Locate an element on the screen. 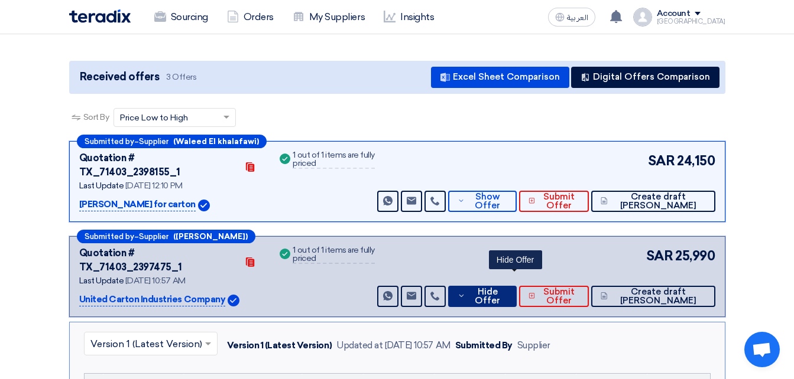 Image resolution: width=794 pixels, height=379 pixels. button: العربية is located at coordinates (571, 17).